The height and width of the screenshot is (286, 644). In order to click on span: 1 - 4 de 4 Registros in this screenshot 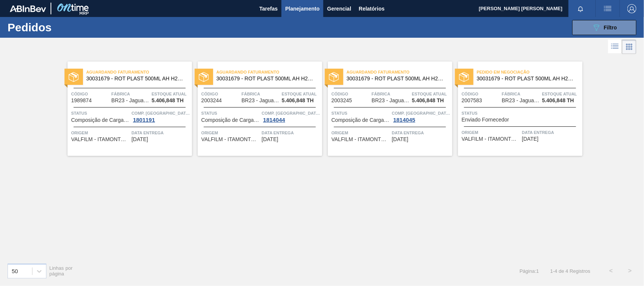, I will do `click(570, 271)`.